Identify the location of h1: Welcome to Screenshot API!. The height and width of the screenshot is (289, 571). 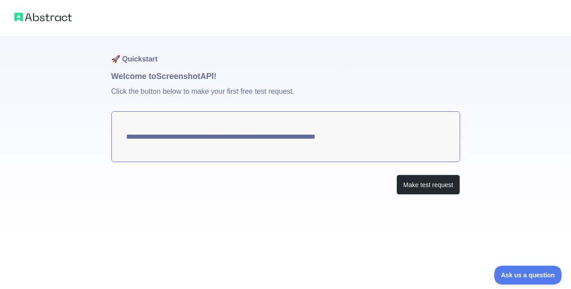
(285, 76).